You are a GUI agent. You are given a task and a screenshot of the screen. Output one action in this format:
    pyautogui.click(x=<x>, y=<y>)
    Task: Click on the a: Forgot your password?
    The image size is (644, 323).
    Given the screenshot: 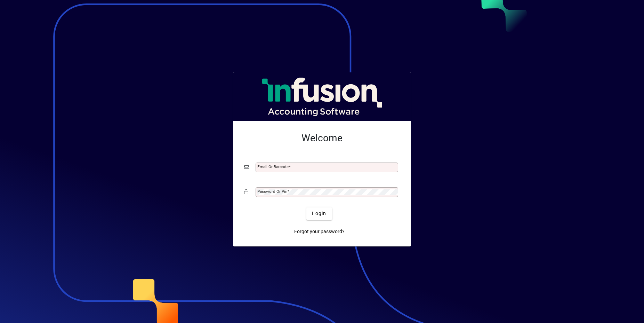 What is the action you would take?
    pyautogui.click(x=319, y=231)
    